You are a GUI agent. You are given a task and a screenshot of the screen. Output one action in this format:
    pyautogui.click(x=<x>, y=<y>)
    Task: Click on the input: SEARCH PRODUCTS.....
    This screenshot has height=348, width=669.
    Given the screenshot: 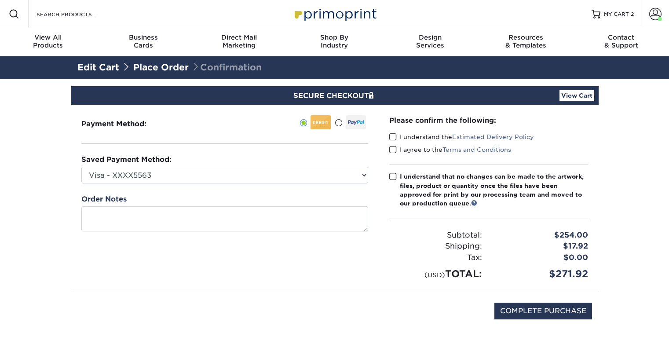 What is the action you would take?
    pyautogui.click(x=78, y=14)
    